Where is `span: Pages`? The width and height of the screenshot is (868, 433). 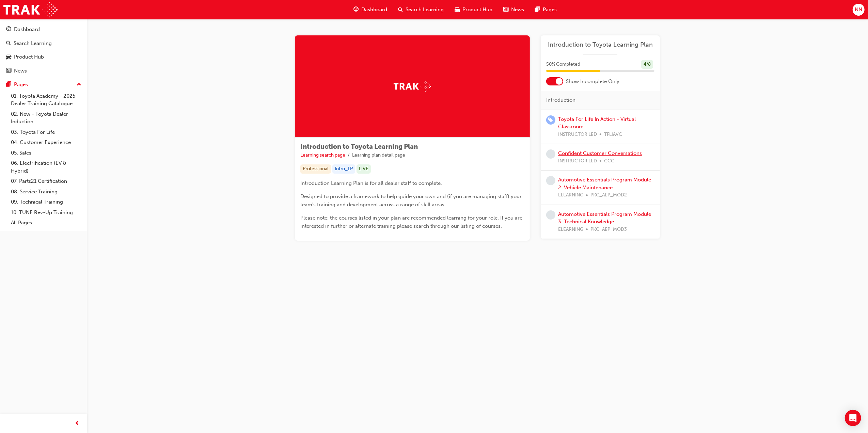 span: Pages is located at coordinates (549, 10).